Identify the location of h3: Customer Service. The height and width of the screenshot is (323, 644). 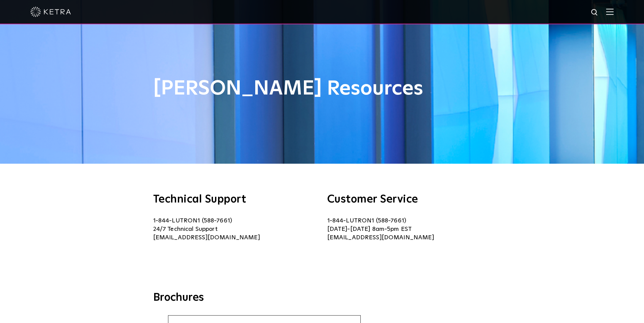
(409, 199).